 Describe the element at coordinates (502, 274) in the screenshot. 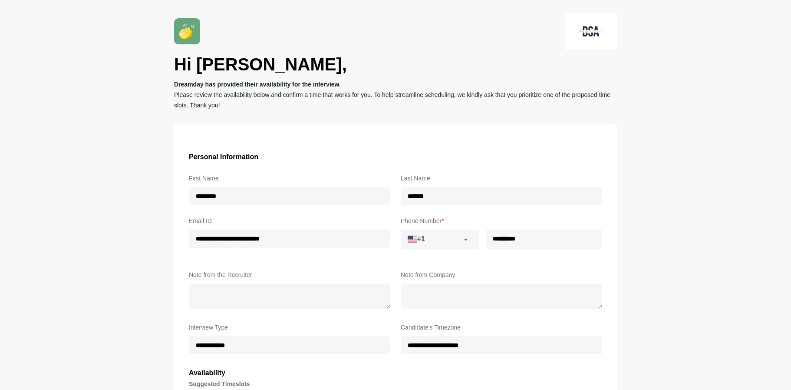

I see `label: Note from Company` at that location.